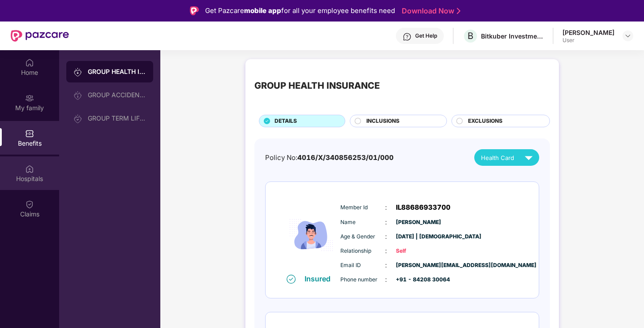  What do you see at coordinates (363, 265) in the screenshot?
I see `span: Email ID` at bounding box center [363, 265].